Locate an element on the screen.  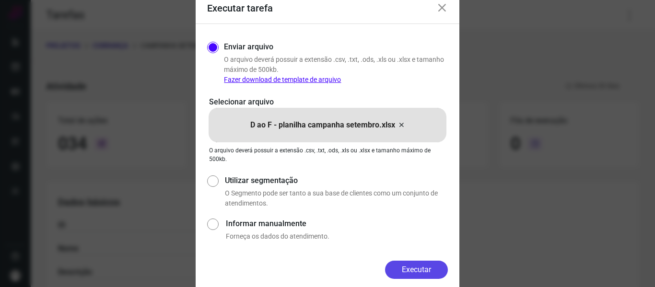
a: Fazer download de template de arquivo is located at coordinates (282, 80).